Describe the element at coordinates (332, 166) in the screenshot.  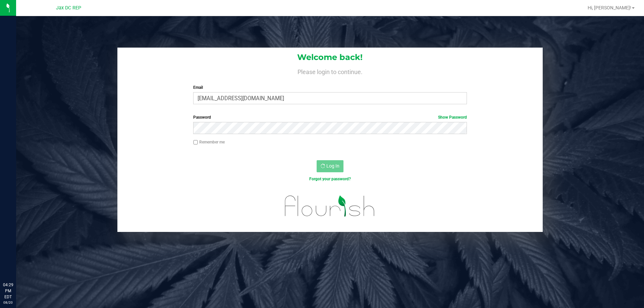
I see `span: Log In` at that location.